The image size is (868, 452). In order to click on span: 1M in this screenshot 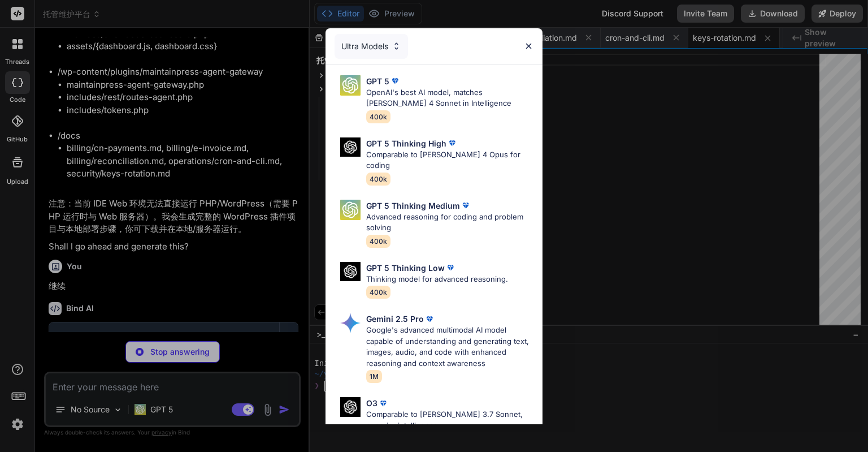, I will do `click(374, 376)`.